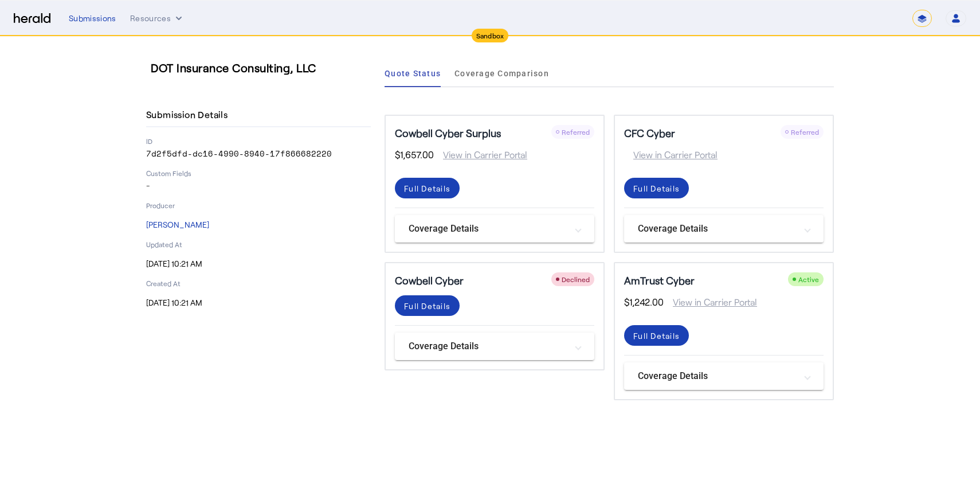  I want to click on p: 7d2f5dfd-dc16-4990-8940-17f866682220, so click(258, 154).